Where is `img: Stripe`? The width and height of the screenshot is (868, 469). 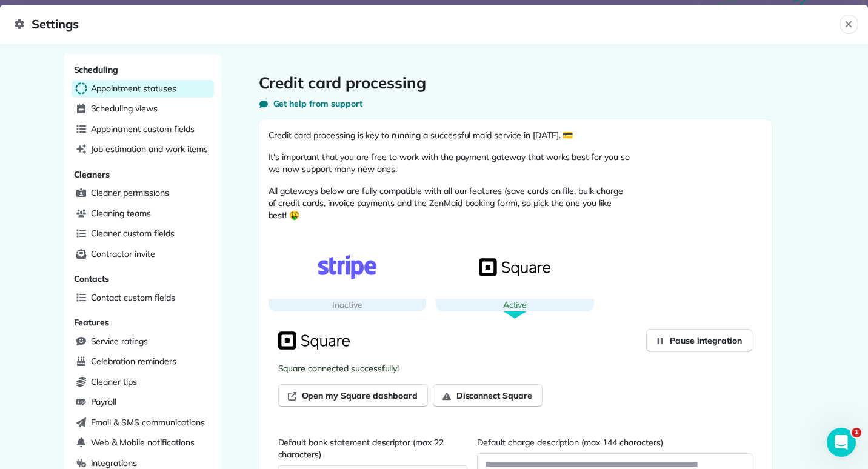
img: Stripe is located at coordinates (347, 267).